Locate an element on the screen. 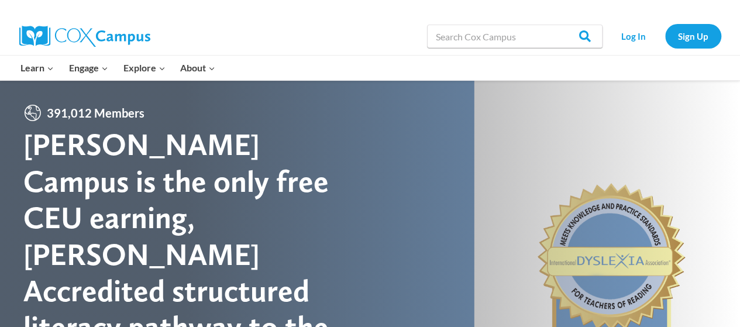  input: Search Cox Campus is located at coordinates (515, 36).